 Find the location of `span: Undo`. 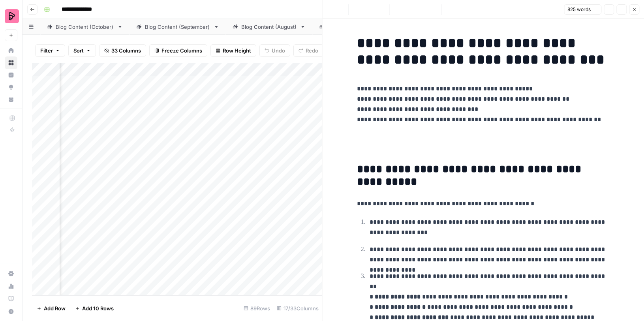

span: Undo is located at coordinates (278, 51).